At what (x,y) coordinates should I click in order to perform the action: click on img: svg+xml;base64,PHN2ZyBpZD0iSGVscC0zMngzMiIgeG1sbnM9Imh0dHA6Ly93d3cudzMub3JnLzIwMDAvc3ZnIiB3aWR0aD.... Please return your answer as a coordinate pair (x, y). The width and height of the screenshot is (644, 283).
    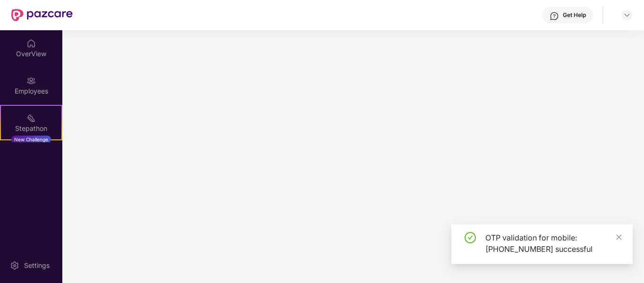
    Looking at the image, I should click on (554, 16).